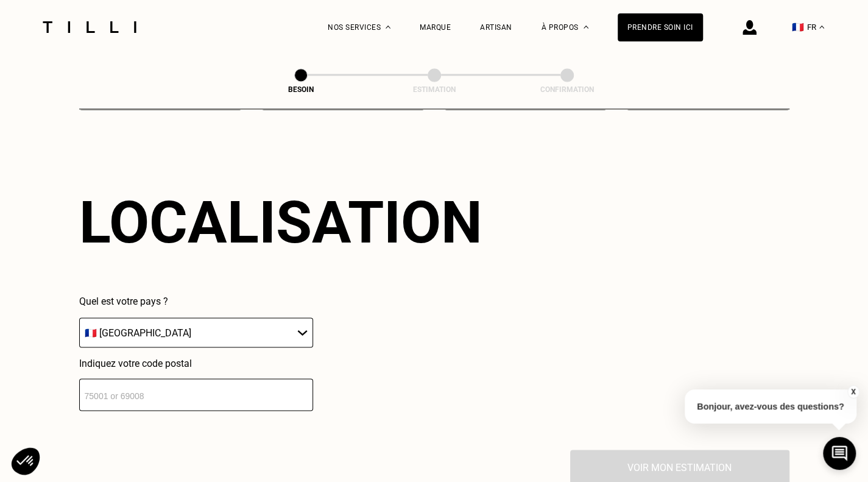  What do you see at coordinates (853, 392) in the screenshot?
I see `button: X` at bounding box center [853, 392].